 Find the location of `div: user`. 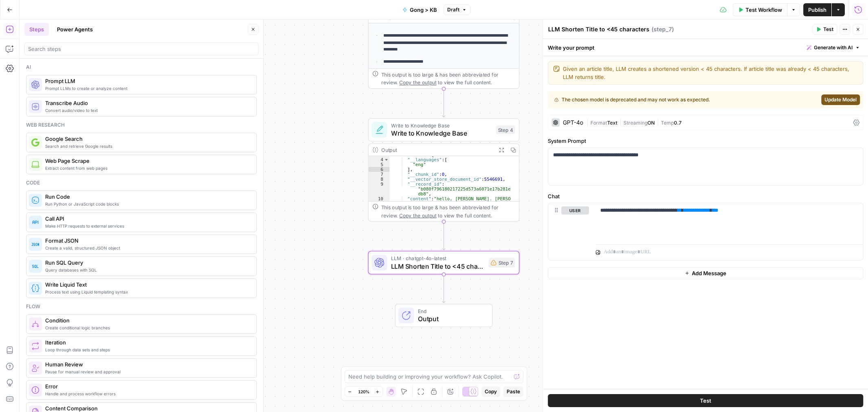

div: user is located at coordinates (569, 232).